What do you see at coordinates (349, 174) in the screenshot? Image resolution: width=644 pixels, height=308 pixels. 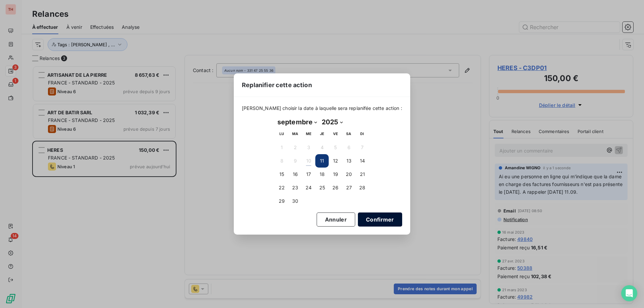 I see `button: 20` at bounding box center [349, 174].